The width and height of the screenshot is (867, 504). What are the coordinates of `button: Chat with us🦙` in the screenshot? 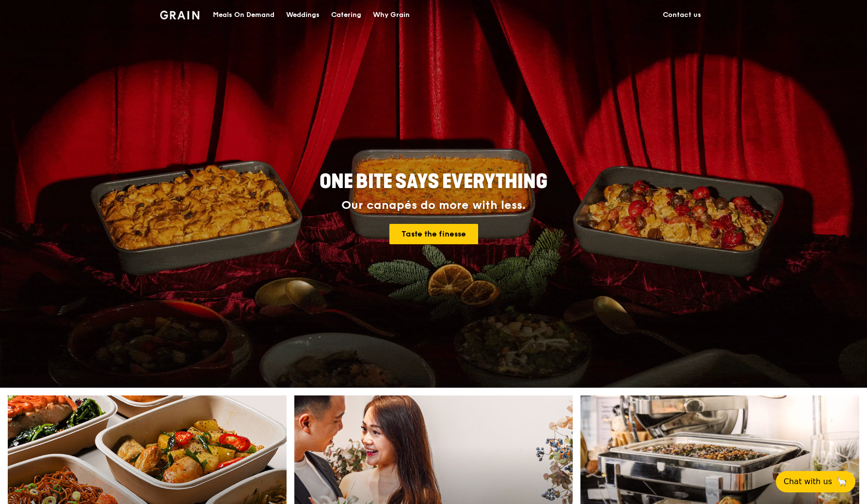 It's located at (816, 481).